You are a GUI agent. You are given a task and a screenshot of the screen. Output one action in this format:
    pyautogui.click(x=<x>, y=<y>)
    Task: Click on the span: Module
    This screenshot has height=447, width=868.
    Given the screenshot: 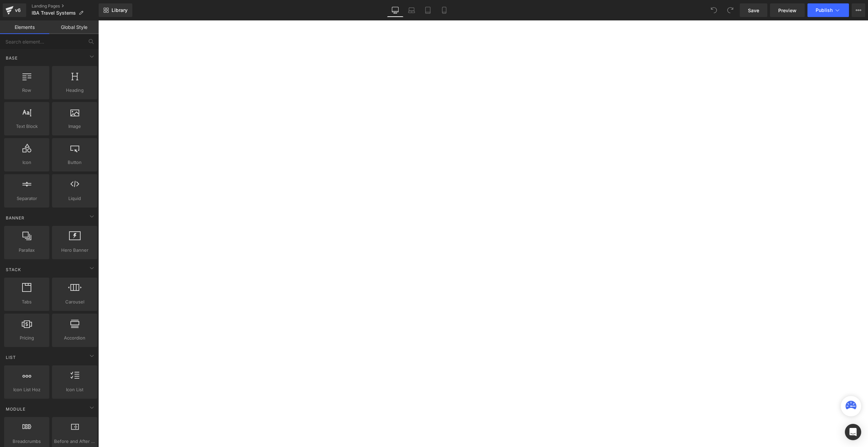 What is the action you would take?
    pyautogui.click(x=16, y=409)
    